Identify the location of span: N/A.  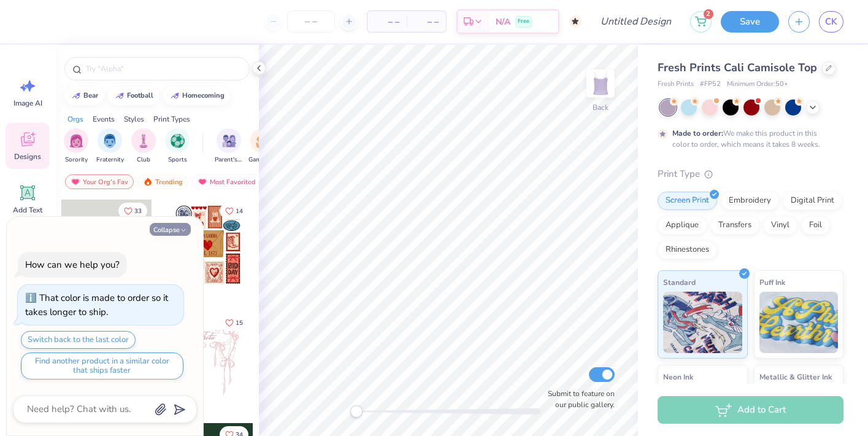
(503, 22).